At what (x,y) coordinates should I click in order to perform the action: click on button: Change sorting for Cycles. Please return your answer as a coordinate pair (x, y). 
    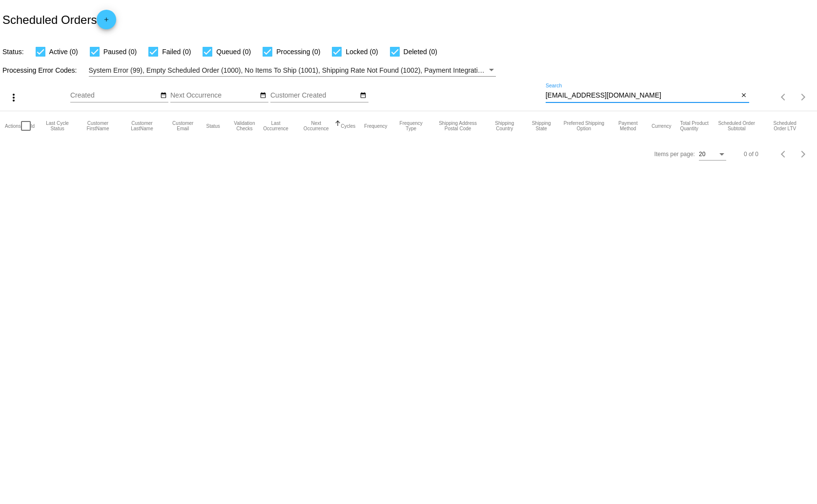
    Looking at the image, I should click on (348, 126).